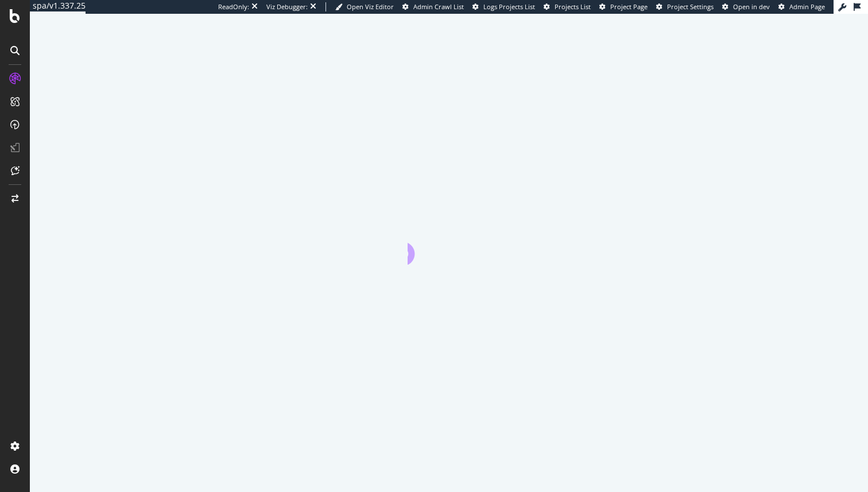 This screenshot has width=868, height=492. I want to click on span: Project Page, so click(629, 6).